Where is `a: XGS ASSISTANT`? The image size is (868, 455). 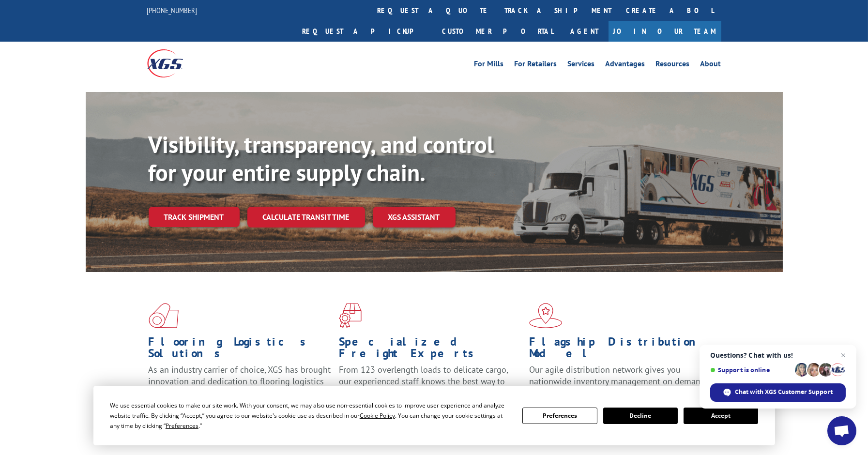 a: XGS ASSISTANT is located at coordinates (414, 217).